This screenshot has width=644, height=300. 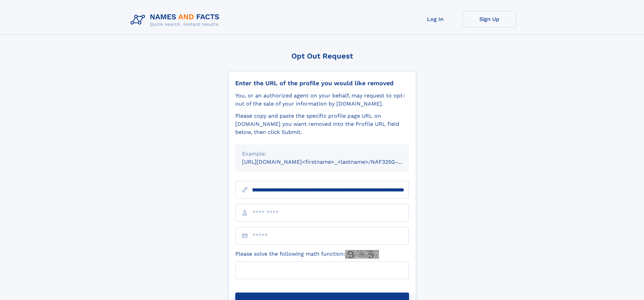 What do you see at coordinates (176, 20) in the screenshot?
I see `img: Logo Names and Facts` at bounding box center [176, 20].